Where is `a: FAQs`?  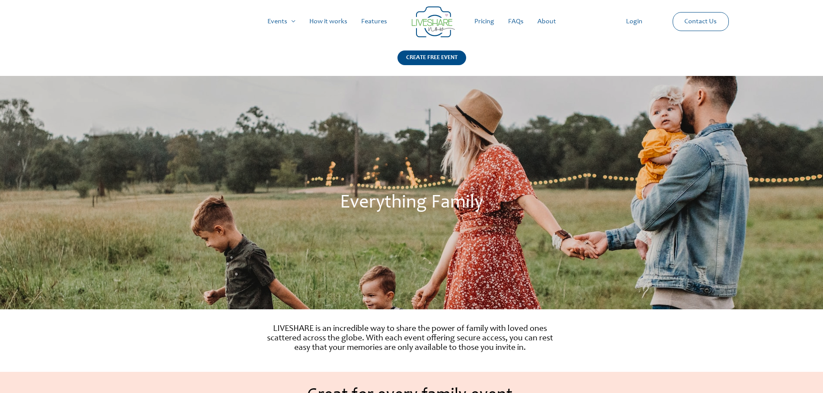
a: FAQs is located at coordinates (516, 22).